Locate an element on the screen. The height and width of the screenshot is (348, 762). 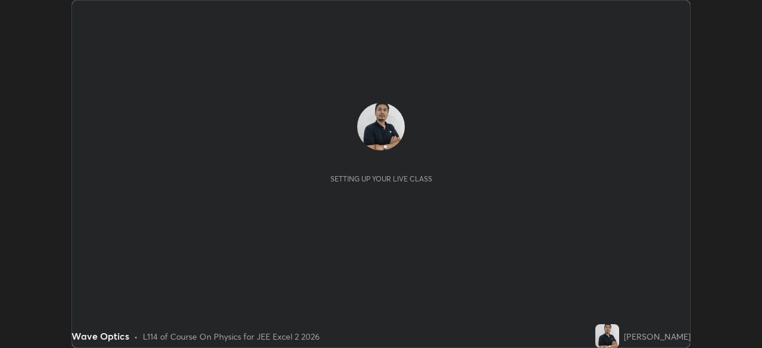
div: Wave Optics is located at coordinates (100, 336).